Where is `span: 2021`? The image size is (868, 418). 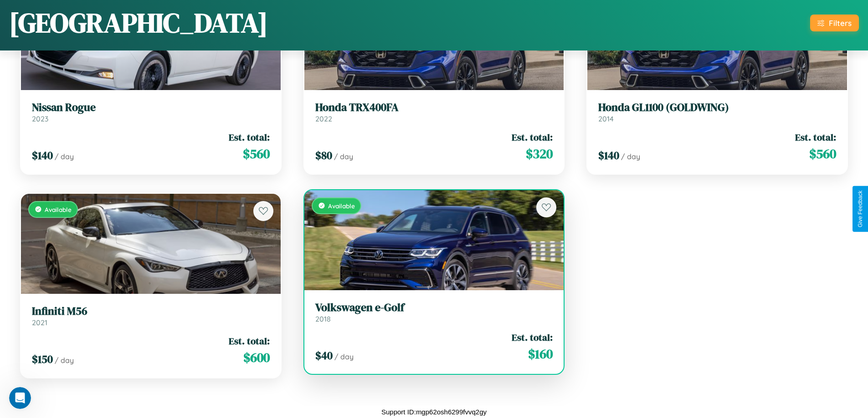
span: 2021 is located at coordinates (40, 323).